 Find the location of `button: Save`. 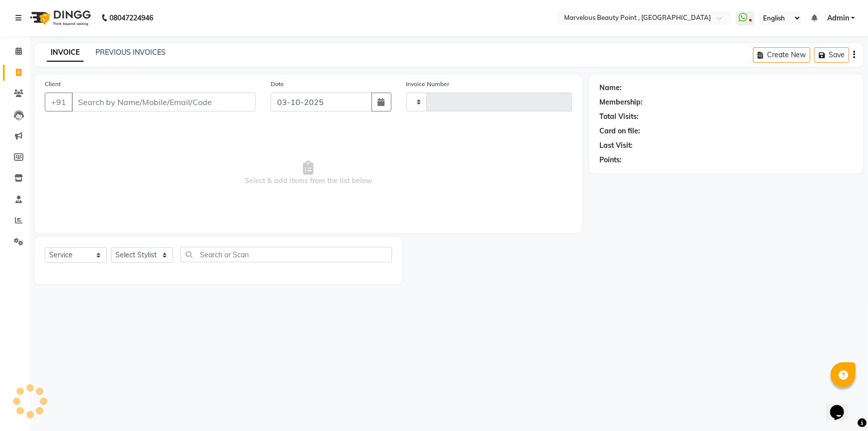

button: Save is located at coordinates (832, 55).